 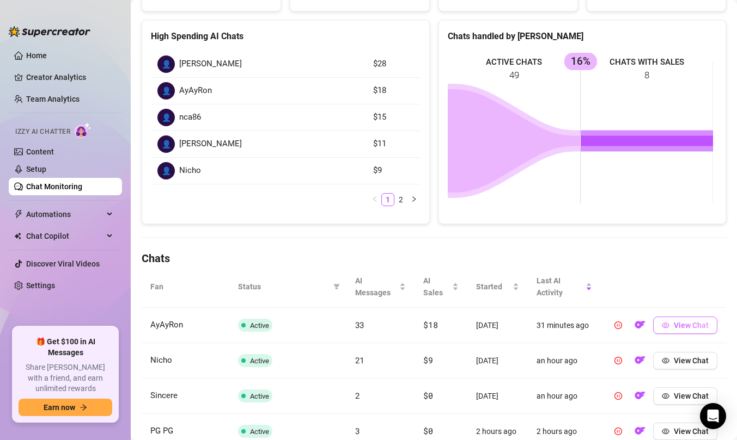 I want to click on a: Discover Viral Videos, so click(x=63, y=264).